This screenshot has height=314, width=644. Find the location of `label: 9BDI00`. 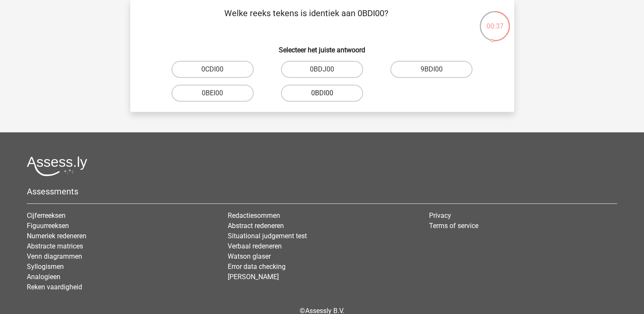

label: 9BDI00 is located at coordinates (431, 70).